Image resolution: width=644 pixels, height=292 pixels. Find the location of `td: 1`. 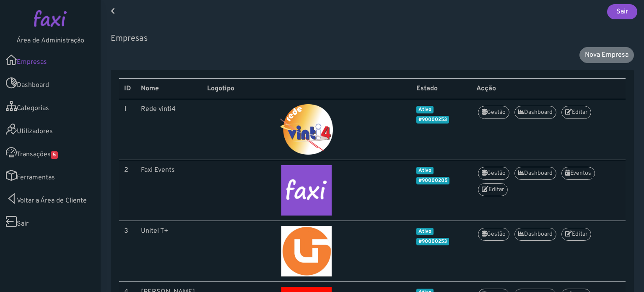

td: 1 is located at coordinates (128, 129).